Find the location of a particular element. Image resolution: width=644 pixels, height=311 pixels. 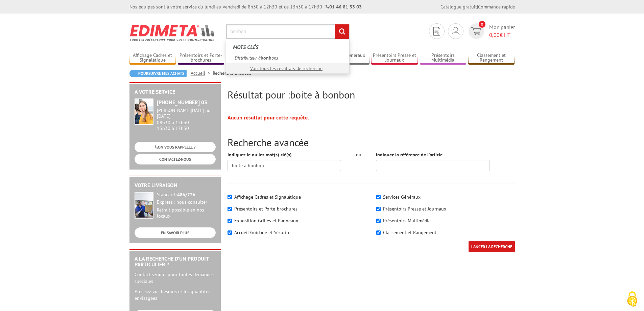

a: Présentoirs Presse et Journaux is located at coordinates (394, 58).